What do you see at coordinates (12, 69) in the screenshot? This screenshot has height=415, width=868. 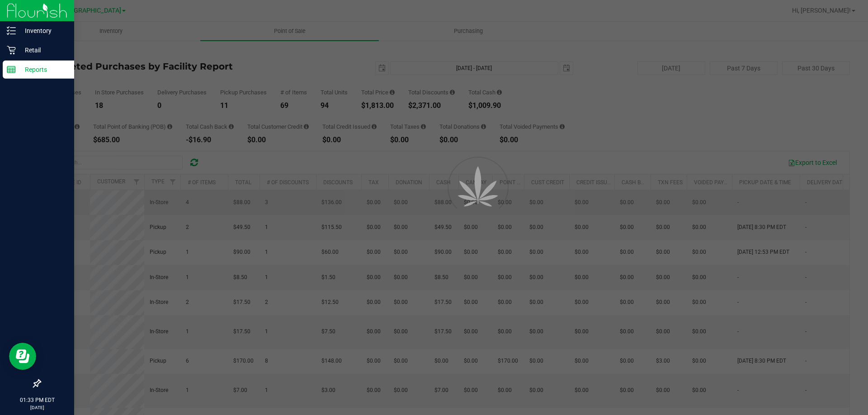 I see `inline-svg: Reports` at bounding box center [12, 69].